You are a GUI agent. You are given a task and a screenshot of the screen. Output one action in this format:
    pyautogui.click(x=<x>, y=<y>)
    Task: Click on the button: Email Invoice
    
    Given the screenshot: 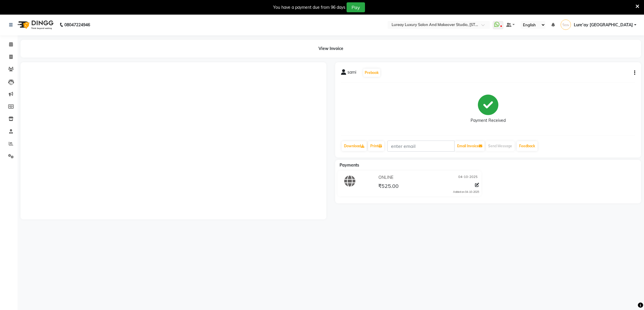 What is the action you would take?
    pyautogui.click(x=469, y=146)
    